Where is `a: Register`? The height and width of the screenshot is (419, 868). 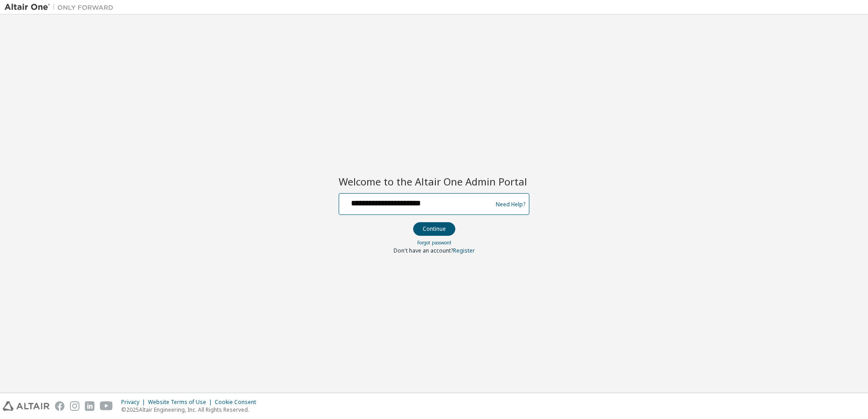 a: Register is located at coordinates (464, 250).